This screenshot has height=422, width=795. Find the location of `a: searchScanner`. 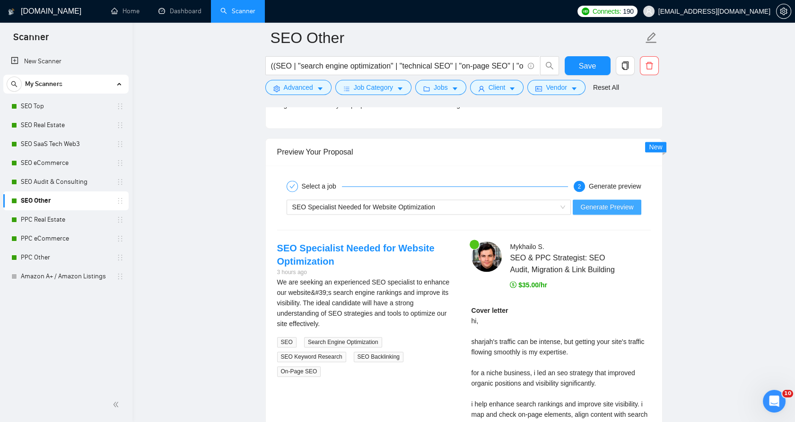

a: searchScanner is located at coordinates (238, 11).